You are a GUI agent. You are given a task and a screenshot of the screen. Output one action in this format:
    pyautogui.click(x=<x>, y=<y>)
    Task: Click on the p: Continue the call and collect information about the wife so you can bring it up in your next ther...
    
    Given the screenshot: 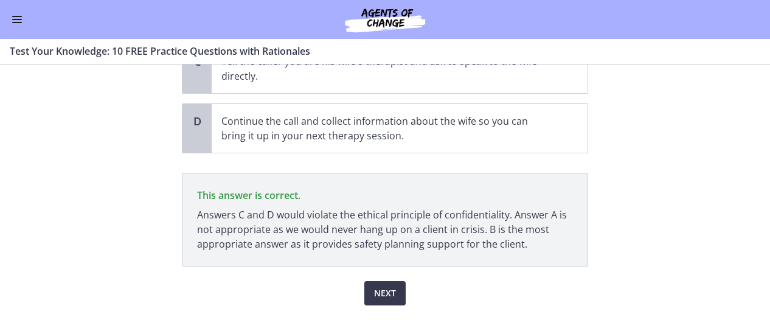 What is the action you would take?
    pyautogui.click(x=388, y=128)
    